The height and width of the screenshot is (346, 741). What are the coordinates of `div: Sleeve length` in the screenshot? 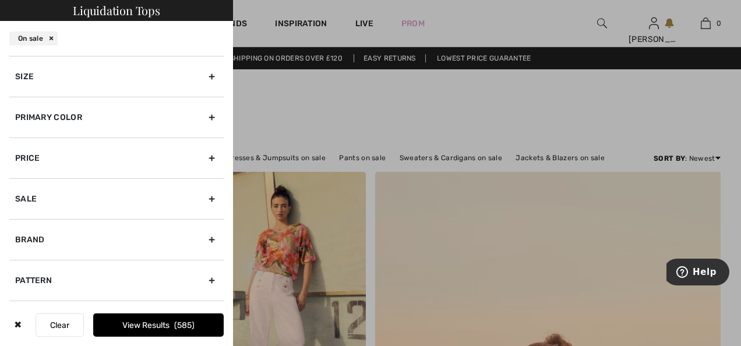 It's located at (116, 321).